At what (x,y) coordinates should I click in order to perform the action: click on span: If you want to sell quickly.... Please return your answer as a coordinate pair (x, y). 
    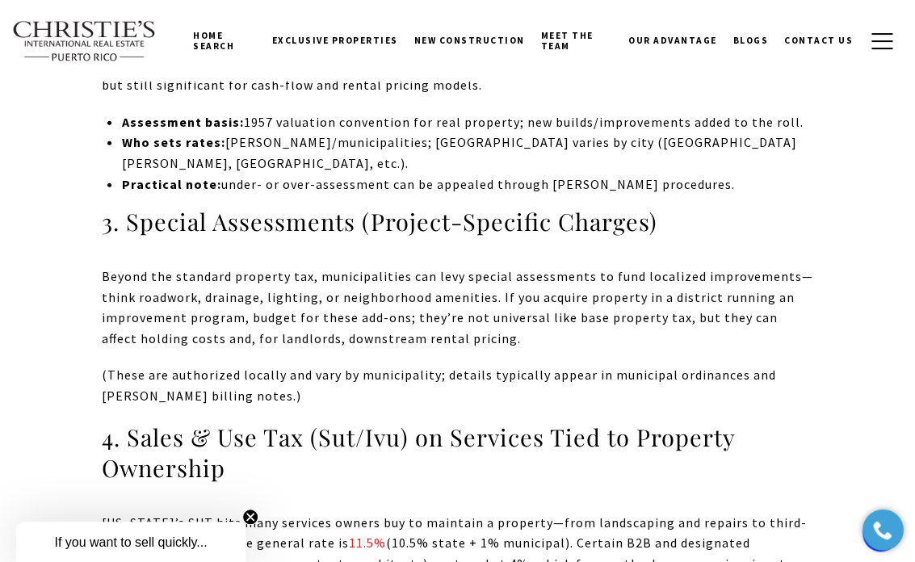
    Looking at the image, I should click on (130, 542).